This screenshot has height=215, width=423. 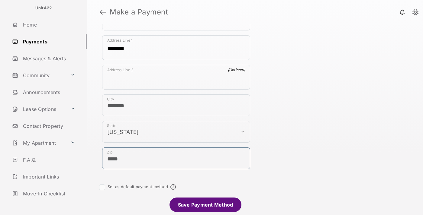 I want to click on div: payment_method_screening[postal_addresses][addressLine1], so click(x=176, y=48).